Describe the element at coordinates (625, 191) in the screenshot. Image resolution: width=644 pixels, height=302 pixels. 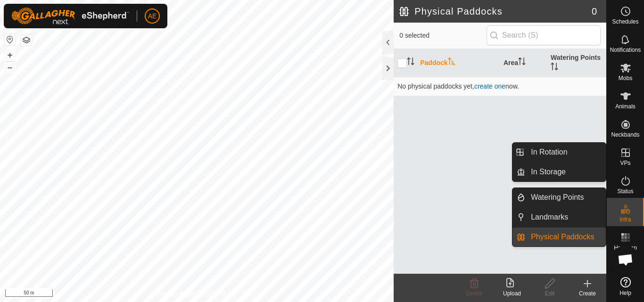
I see `span: Status` at that location.